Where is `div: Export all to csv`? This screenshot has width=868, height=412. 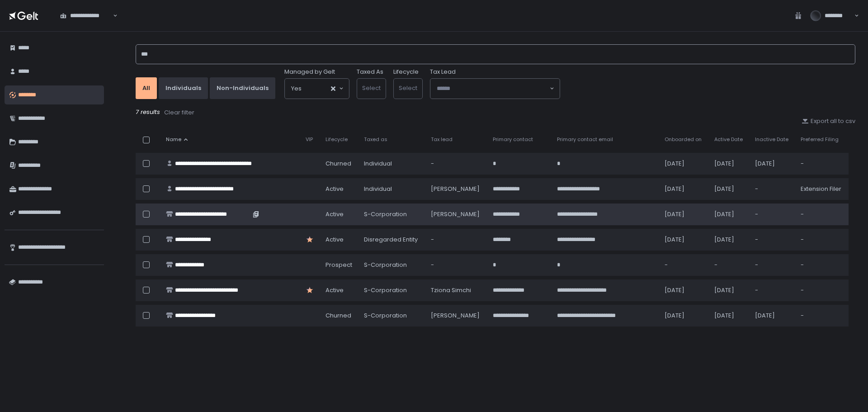 div: Export all to csv is located at coordinates (828, 121).